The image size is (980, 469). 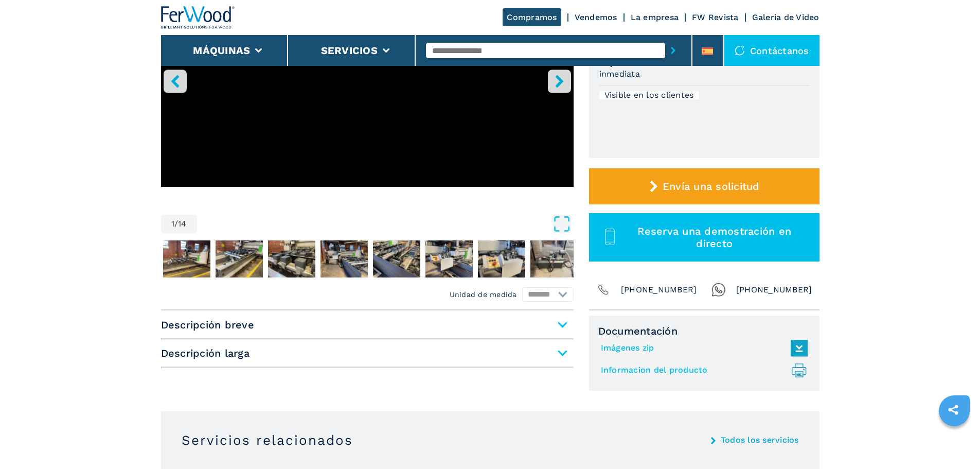 I want to click on button: submit-button, so click(x=673, y=50).